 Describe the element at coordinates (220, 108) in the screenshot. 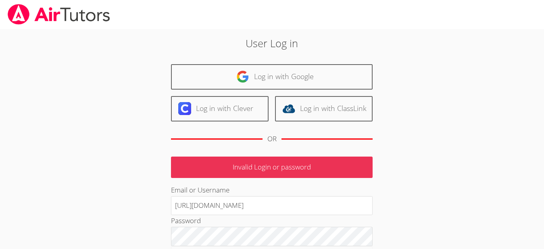

I see `a: Log in with Clever` at that location.